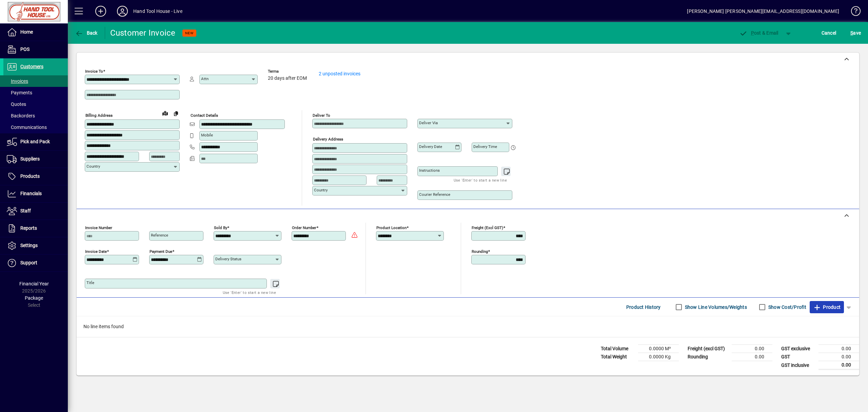 This screenshot has width=868, height=412. I want to click on span: 20 days after EOM, so click(287, 78).